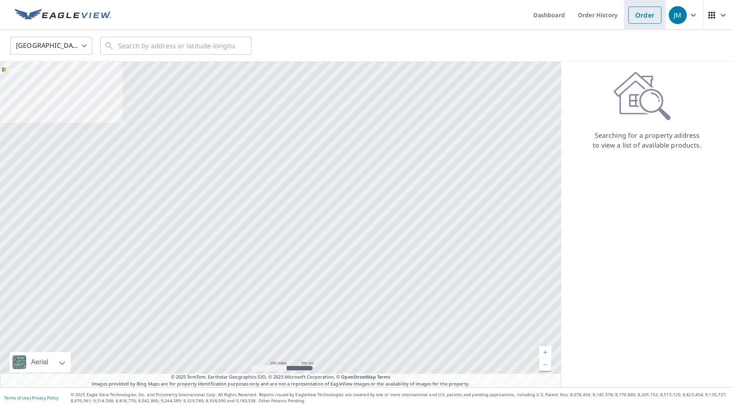 The width and height of the screenshot is (733, 408). What do you see at coordinates (384, 377) in the screenshot?
I see `a: Terms` at bounding box center [384, 377].